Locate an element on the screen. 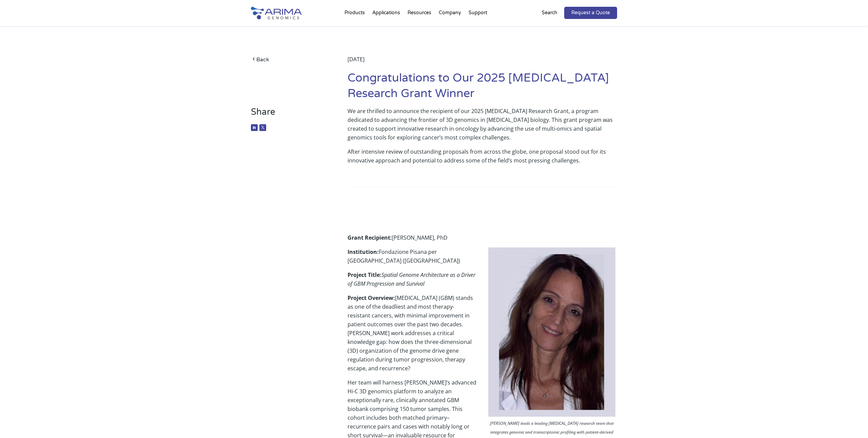 This screenshot has width=868, height=438. strong: Project Title: is located at coordinates (364, 275).